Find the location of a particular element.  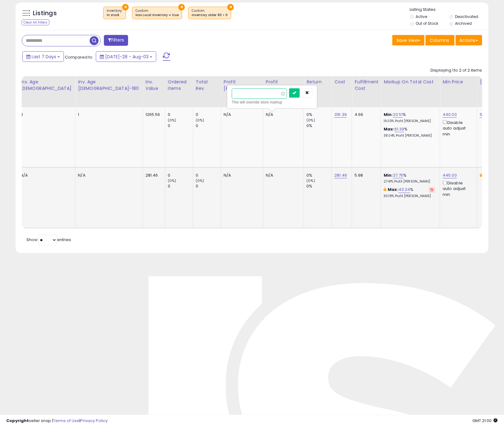

a: 61.39 is located at coordinates (399, 129).